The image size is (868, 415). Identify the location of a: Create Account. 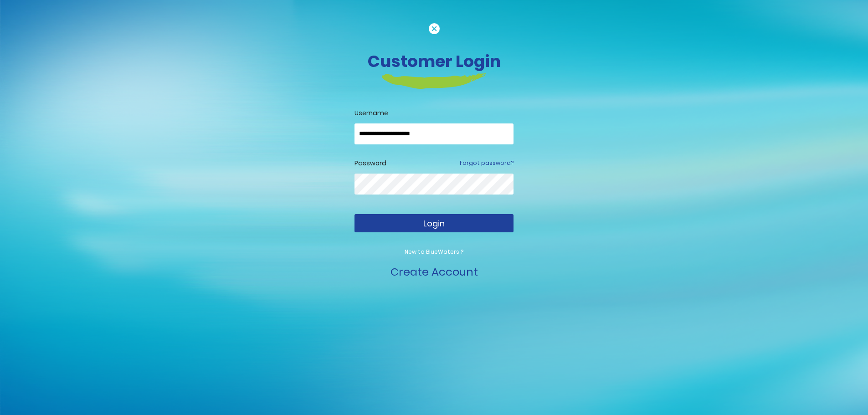
(434, 271).